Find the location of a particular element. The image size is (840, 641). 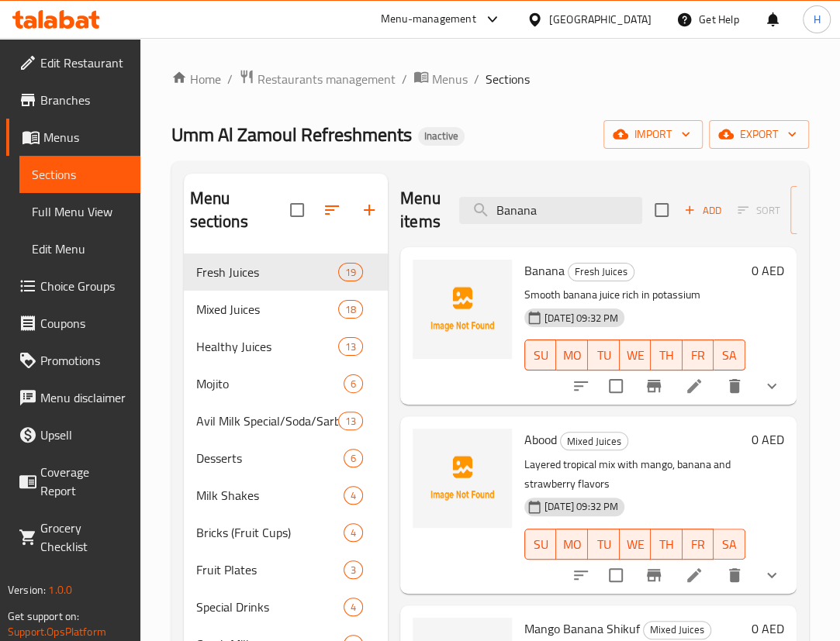

span: Umm Al Zamoul Refreshments is located at coordinates (292, 134).